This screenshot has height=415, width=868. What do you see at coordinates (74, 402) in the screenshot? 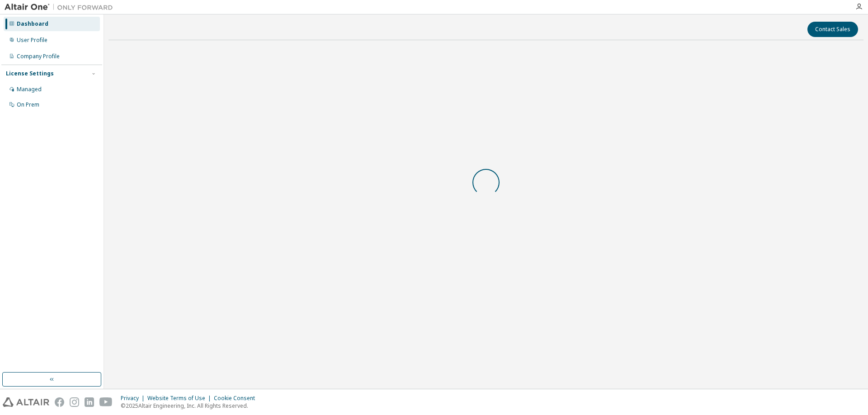
I see `img: instagram.svg` at bounding box center [74, 402].